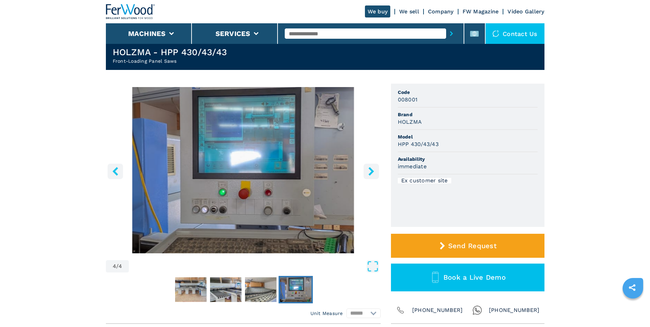 This screenshot has height=327, width=650. I want to click on nav: Thumbnail Navigation, so click(243, 289).